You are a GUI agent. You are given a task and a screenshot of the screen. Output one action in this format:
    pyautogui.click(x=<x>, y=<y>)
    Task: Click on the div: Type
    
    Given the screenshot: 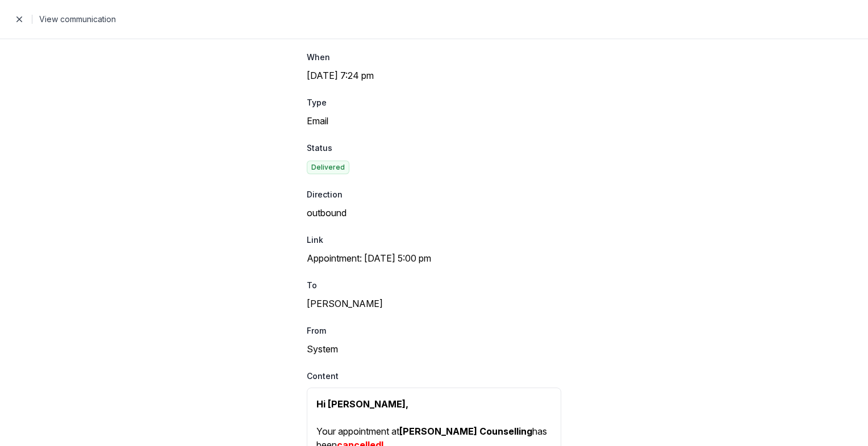 What is the action you would take?
    pyautogui.click(x=434, y=103)
    